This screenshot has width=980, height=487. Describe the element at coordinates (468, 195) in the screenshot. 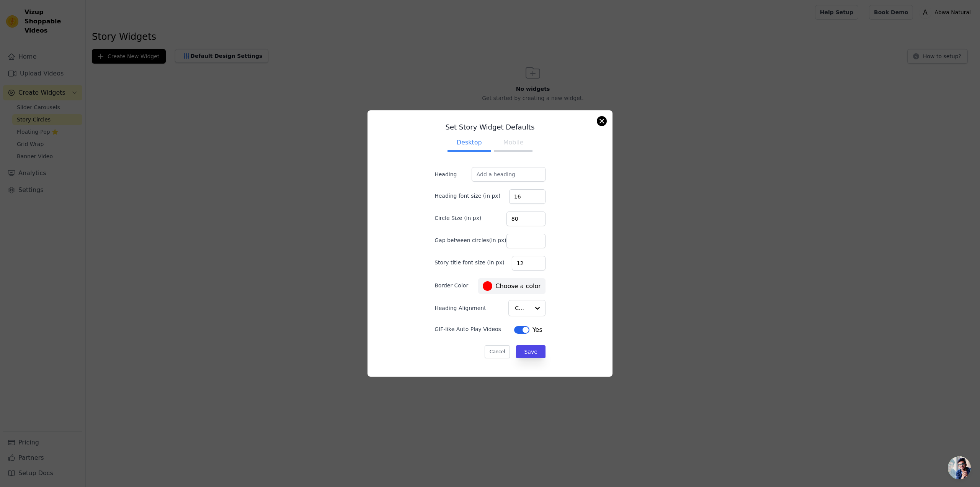

I see `label: Heading font size (in px)` at that location.